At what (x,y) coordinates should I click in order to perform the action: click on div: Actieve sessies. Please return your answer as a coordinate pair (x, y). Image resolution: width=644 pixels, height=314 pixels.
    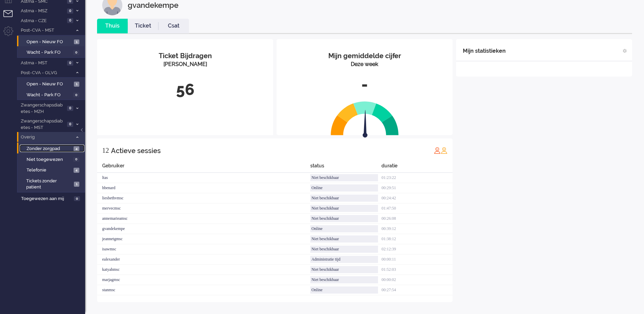
    Looking at the image, I should click on (136, 151).